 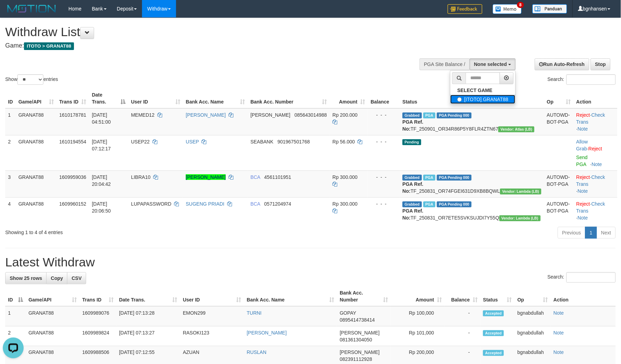 I want to click on a: 1, so click(x=591, y=233).